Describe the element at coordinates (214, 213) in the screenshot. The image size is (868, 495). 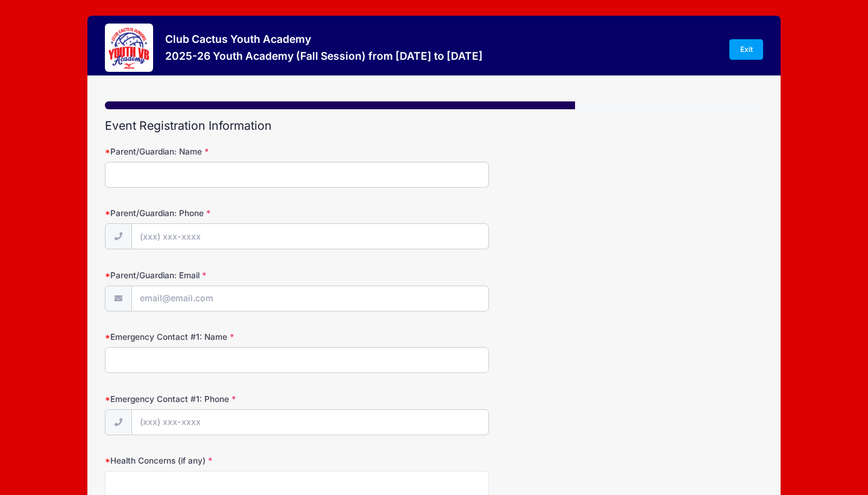
I see `label: Parent/Guardian: Phone` at that location.